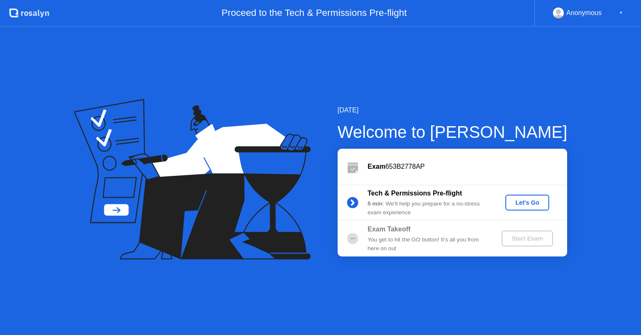 The width and height of the screenshot is (641, 335). What do you see at coordinates (527, 203) in the screenshot?
I see `div: Let's Go` at bounding box center [527, 203].